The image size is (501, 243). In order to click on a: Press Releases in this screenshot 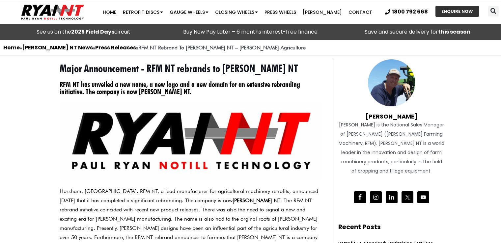, I will do `click(116, 47)`.